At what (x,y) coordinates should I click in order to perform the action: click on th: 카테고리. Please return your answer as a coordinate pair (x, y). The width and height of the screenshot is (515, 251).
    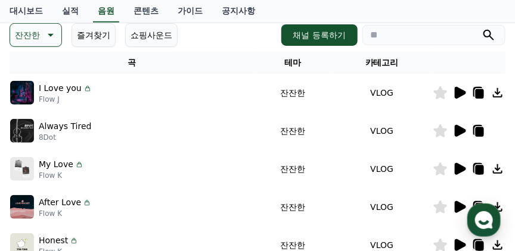
    Looking at the image, I should click on (382, 63).